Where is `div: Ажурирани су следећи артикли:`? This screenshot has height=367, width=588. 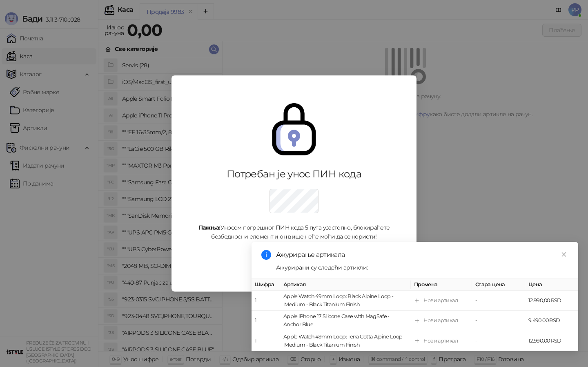
div: Ажурирани су следећи артикли: is located at coordinates (422, 267).